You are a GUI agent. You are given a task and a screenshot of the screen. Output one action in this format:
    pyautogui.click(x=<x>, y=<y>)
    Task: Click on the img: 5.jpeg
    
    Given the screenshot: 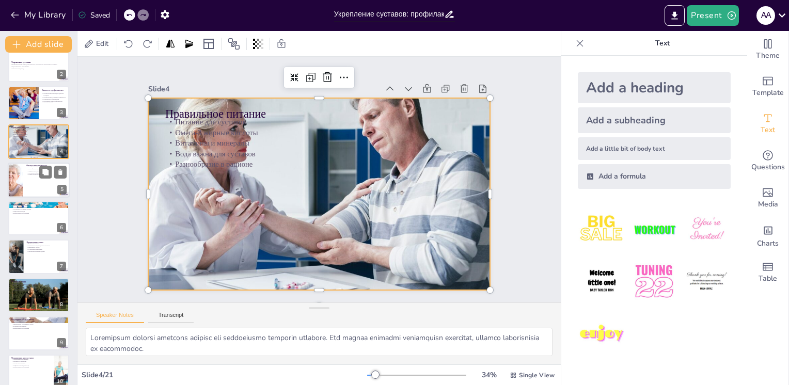 What is the action you would take?
    pyautogui.click(x=654, y=281)
    